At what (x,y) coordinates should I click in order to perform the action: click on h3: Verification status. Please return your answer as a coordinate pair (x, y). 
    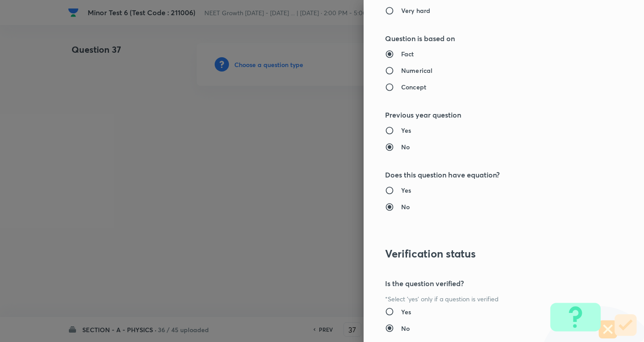
    Looking at the image, I should click on (489, 253).